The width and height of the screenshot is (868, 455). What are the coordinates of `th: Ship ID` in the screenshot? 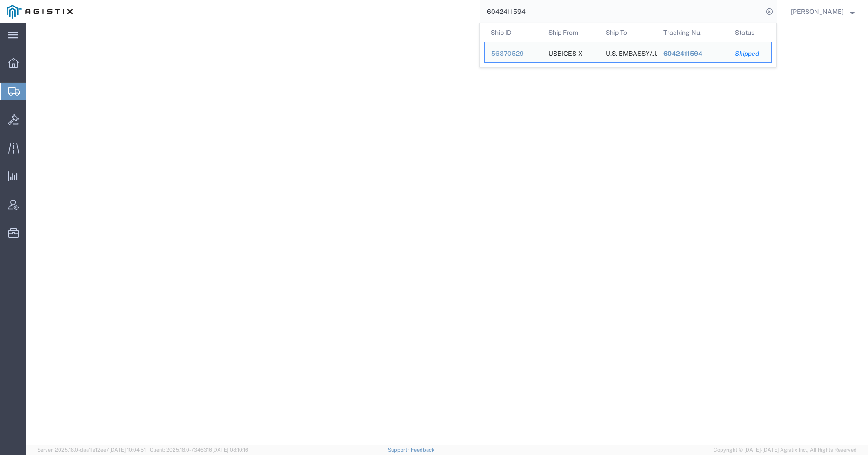 It's located at (513, 33).